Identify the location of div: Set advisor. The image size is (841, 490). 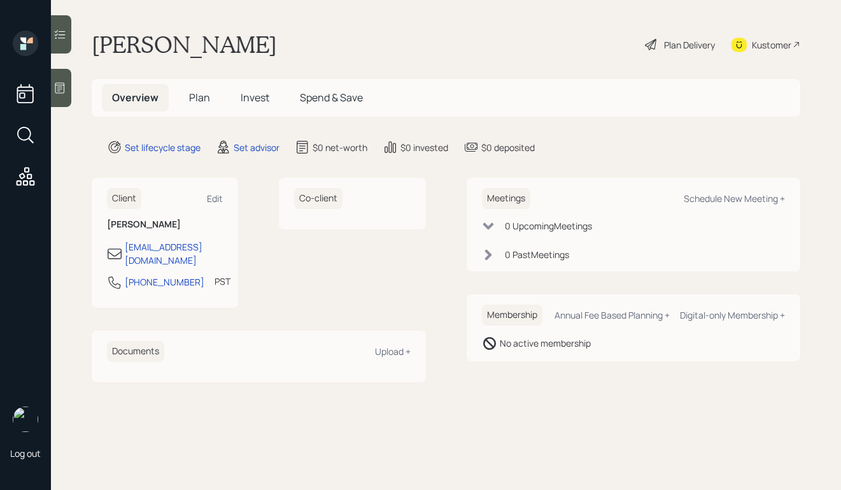
(257, 147).